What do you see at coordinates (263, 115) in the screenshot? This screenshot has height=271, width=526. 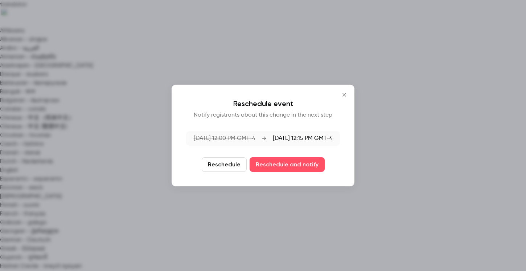 I see `p: Notify registrants about this change in the next step` at bounding box center [263, 115].